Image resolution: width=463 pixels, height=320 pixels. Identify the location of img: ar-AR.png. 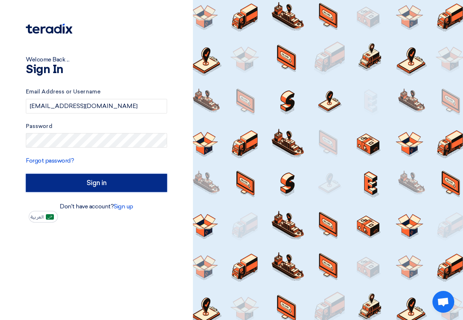
(50, 217).